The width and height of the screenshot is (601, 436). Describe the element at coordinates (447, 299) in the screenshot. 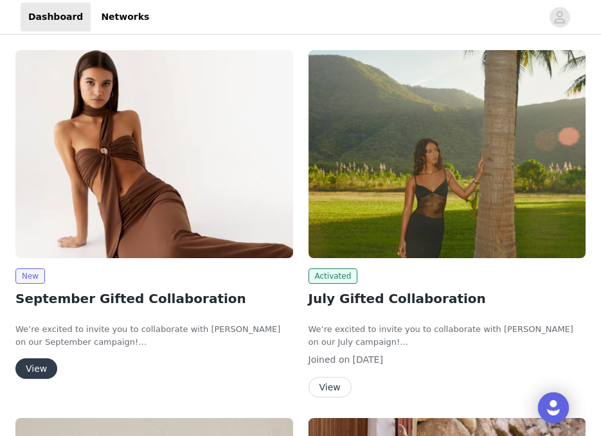

I see `h2: July Gifted Collaboration` at that location.